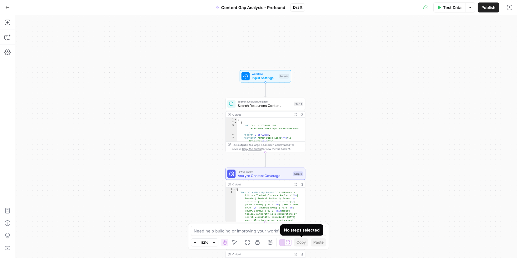  What do you see at coordinates (284, 76) in the screenshot?
I see `div: Inputs` at bounding box center [284, 76].